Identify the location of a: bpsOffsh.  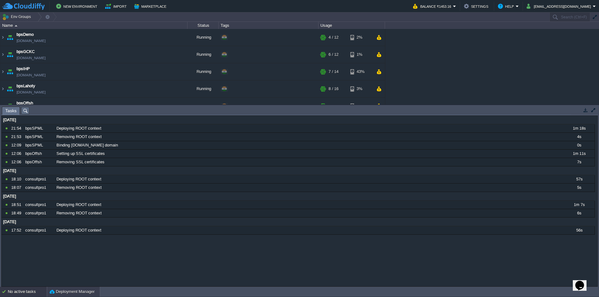
(25, 103).